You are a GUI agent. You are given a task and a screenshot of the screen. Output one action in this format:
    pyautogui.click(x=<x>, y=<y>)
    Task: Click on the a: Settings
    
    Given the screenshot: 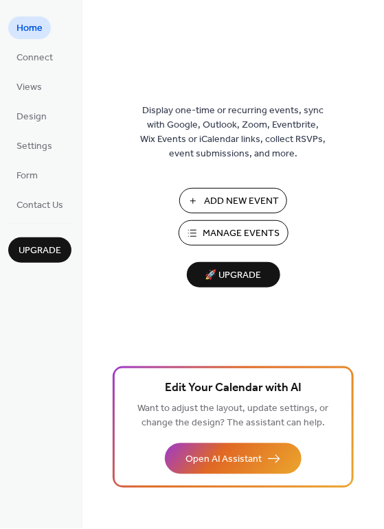 What is the action you would take?
    pyautogui.click(x=34, y=146)
    